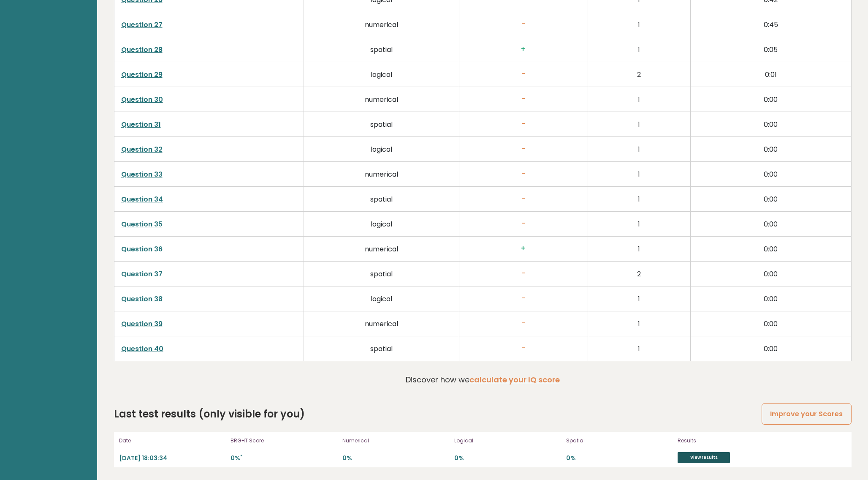 The height and width of the screenshot is (480, 868). What do you see at coordinates (142, 323) in the screenshot?
I see `a: Question 39` at bounding box center [142, 323].